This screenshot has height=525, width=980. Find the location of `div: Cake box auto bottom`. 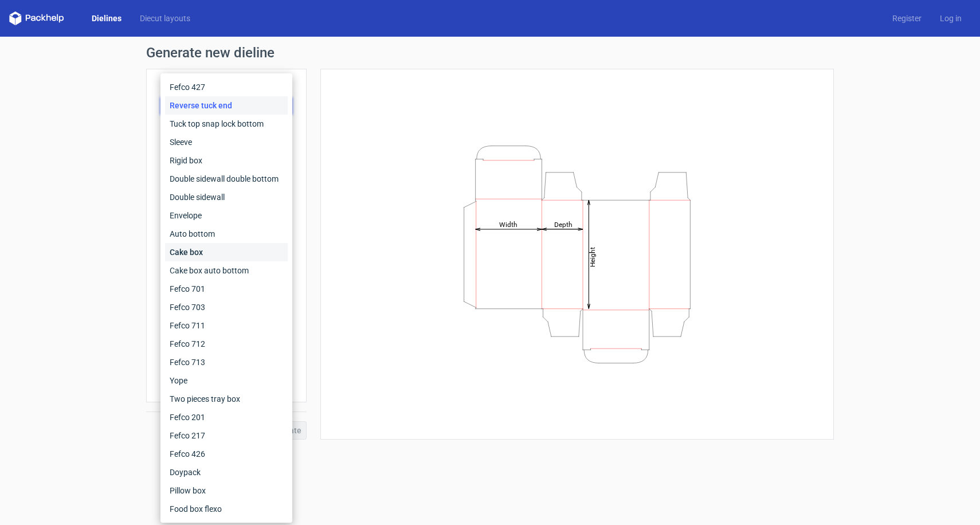

div: Cake box auto bottom is located at coordinates (226, 270).